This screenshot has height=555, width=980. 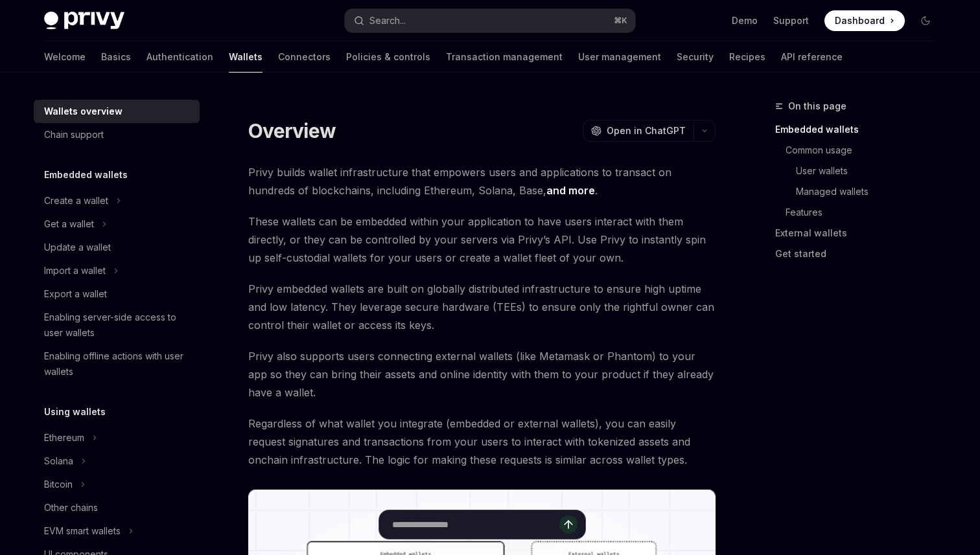 I want to click on a: Transaction management, so click(x=504, y=57).